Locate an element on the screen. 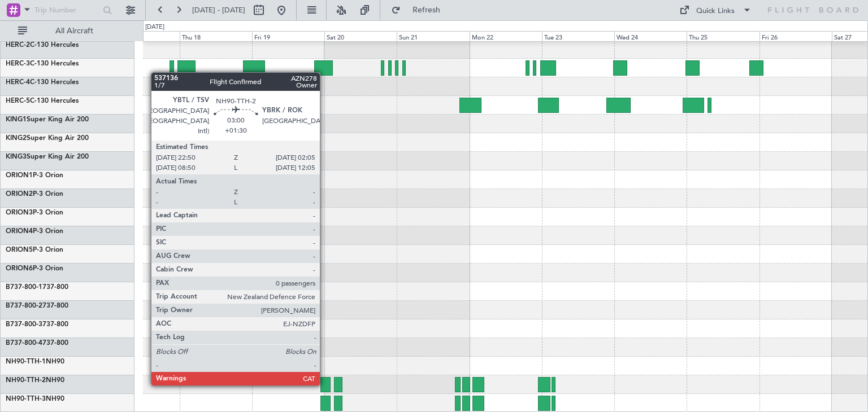 The image size is (868, 412). div: Sun 21 is located at coordinates (433, 36).